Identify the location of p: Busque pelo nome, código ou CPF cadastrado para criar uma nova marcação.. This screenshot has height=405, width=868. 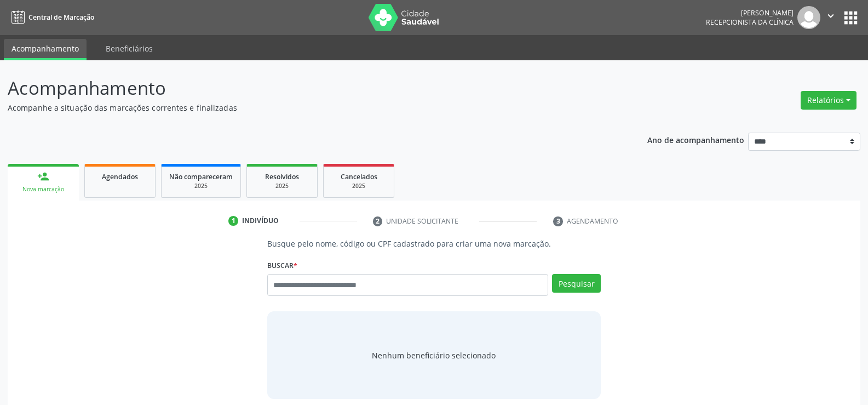
(434, 243).